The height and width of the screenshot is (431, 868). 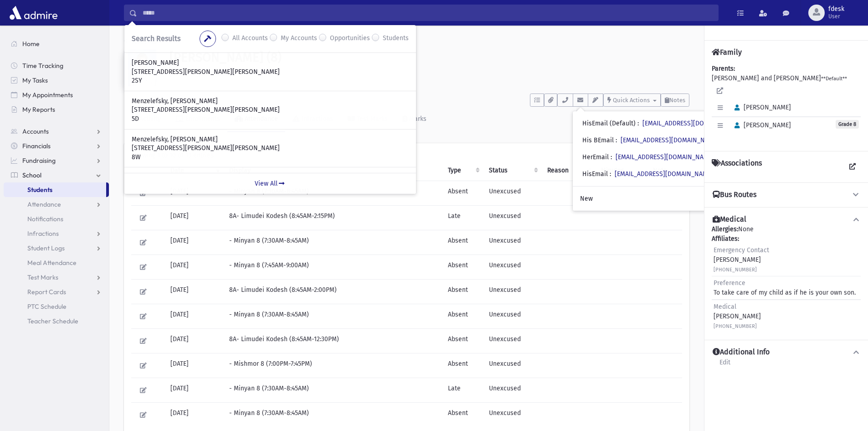 What do you see at coordinates (333, 218) in the screenshot?
I see `td: 8A- Limudei Kodesh (8:45AM-2:15PM)` at bounding box center [333, 218].